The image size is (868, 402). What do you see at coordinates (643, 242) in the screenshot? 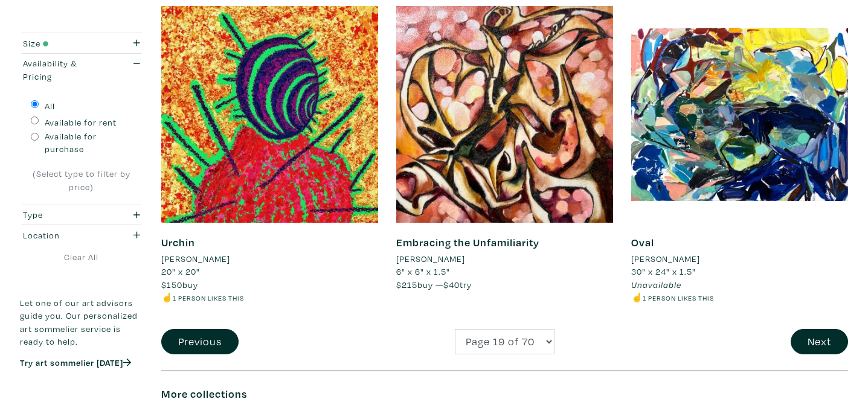
I see `a: Oval` at bounding box center [643, 242].